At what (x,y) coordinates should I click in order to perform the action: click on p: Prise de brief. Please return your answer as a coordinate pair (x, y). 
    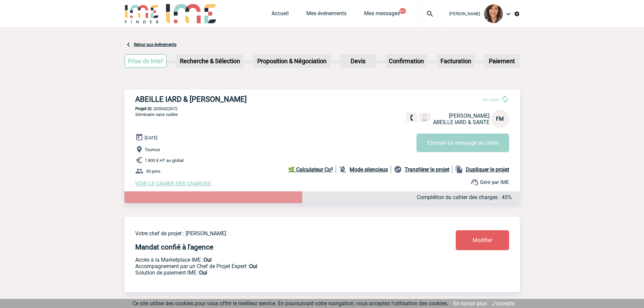
    Looking at the image, I should click on (146, 61).